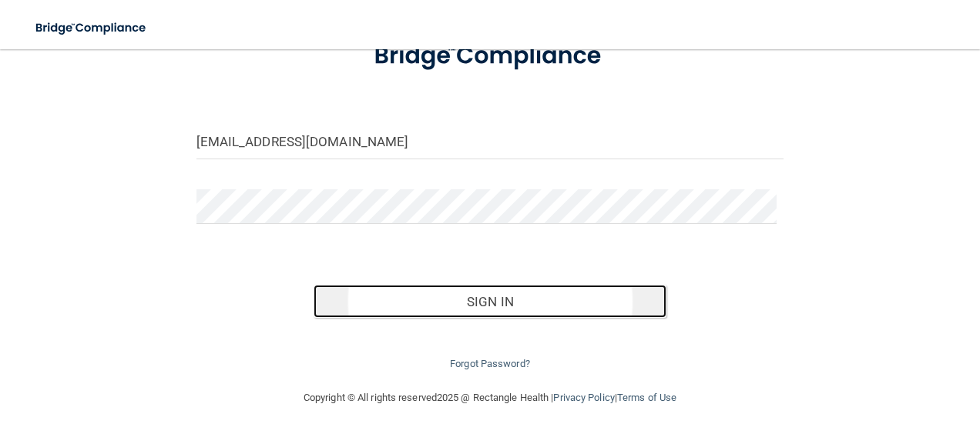  Describe the element at coordinates (490, 302) in the screenshot. I see `button: Sign In` at that location.